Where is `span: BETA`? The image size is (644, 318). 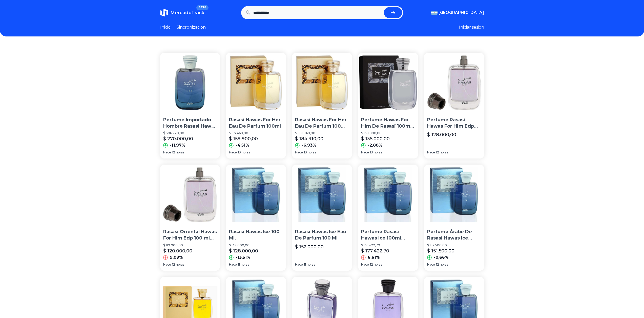 span: BETA is located at coordinates (202, 7).